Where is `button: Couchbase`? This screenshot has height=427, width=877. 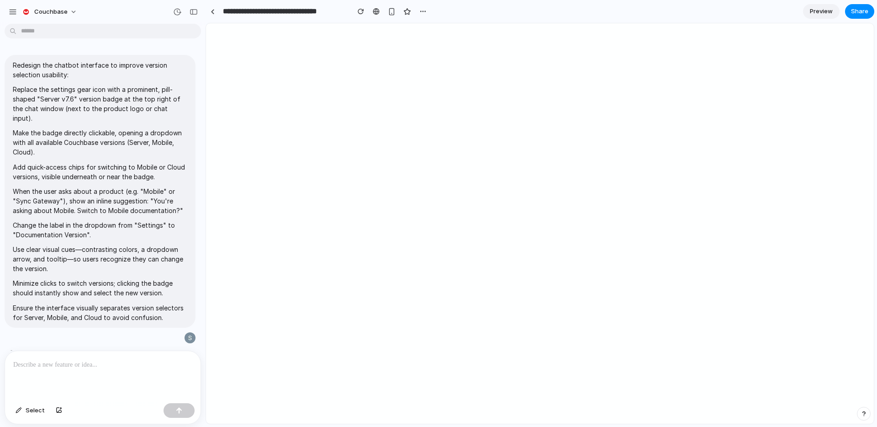 button: Couchbase is located at coordinates (50, 12).